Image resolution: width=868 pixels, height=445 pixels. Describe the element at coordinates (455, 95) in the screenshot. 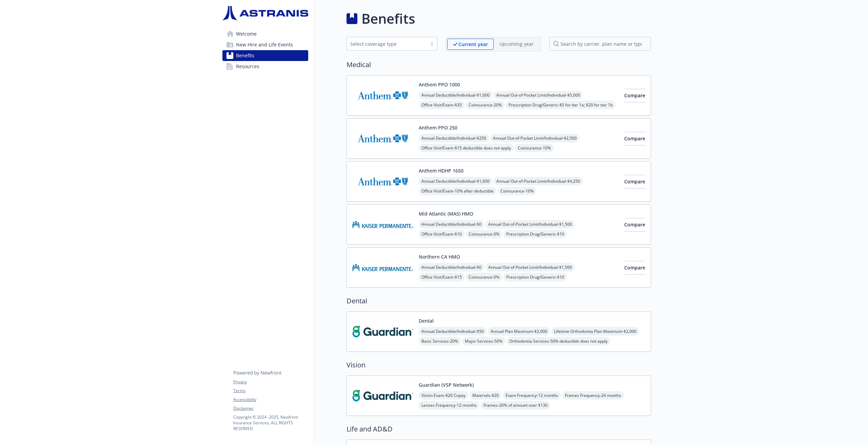

I see `span: Annual Deductible/Individual - $1,000` at that location.